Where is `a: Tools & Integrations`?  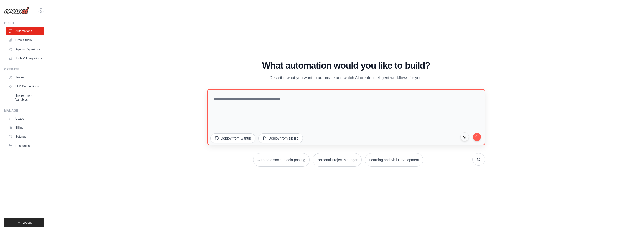
a: Tools & Integrations is located at coordinates (25, 58).